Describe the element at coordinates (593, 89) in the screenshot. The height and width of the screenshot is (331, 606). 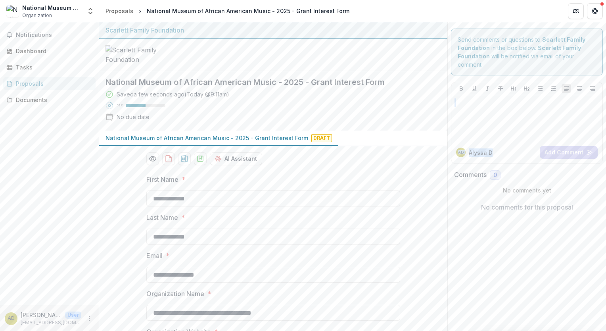
I see `button: Align Right` at that location.